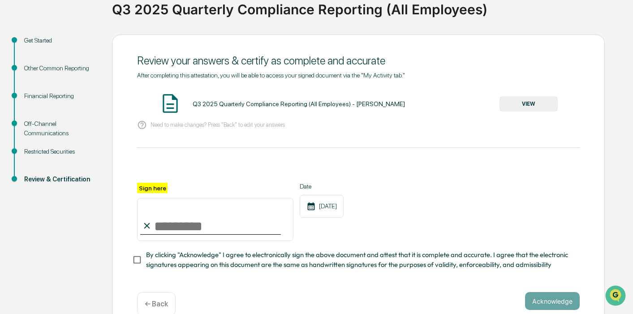 This screenshot has height=314, width=633. What do you see at coordinates (152, 188) in the screenshot?
I see `label: Sign here` at bounding box center [152, 188].